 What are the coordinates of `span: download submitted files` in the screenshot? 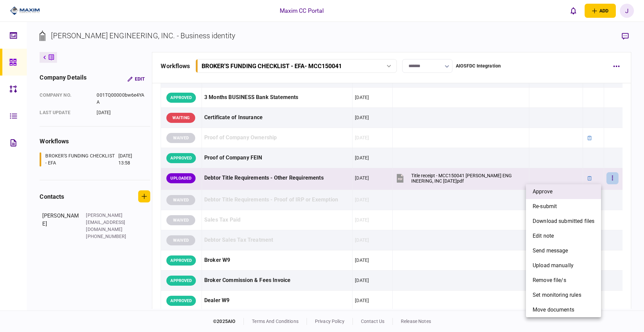 It's located at (564, 221).